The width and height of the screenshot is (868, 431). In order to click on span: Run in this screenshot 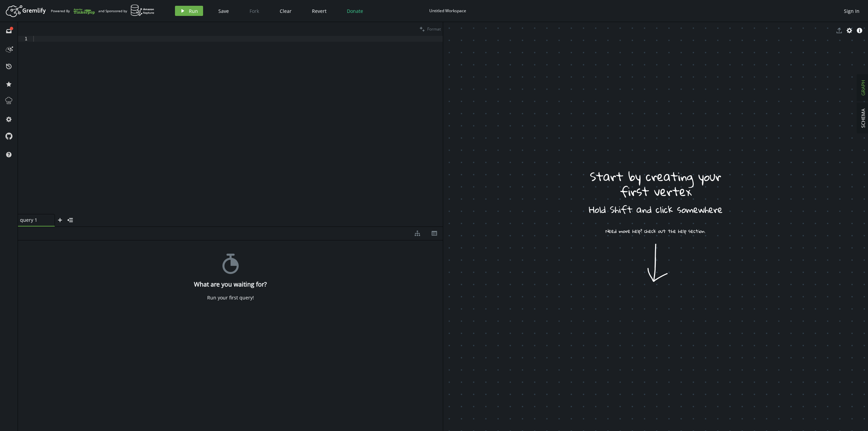, I will do `click(193, 11)`.